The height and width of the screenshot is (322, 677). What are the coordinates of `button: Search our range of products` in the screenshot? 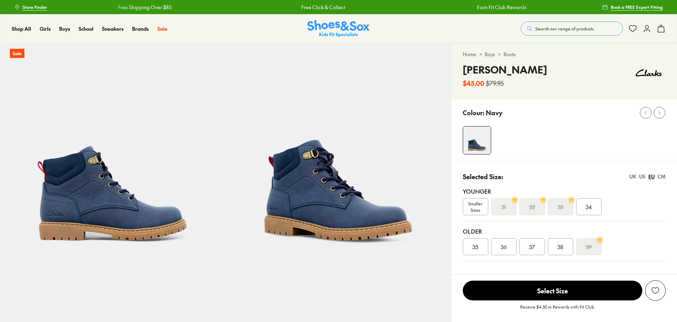 It's located at (572, 29).